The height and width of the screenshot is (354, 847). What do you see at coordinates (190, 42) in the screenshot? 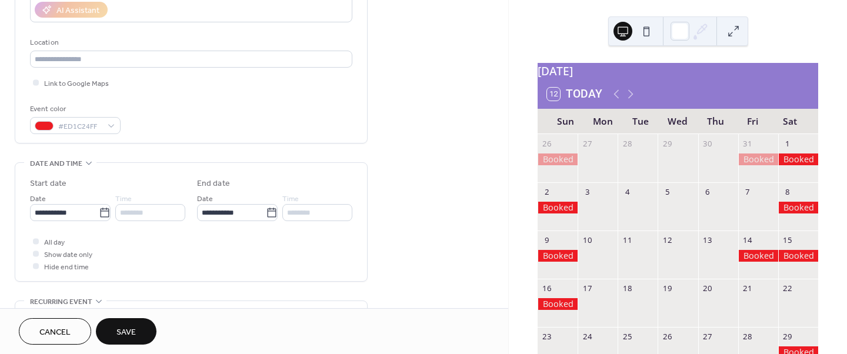
I see `div: Location` at bounding box center [190, 42].